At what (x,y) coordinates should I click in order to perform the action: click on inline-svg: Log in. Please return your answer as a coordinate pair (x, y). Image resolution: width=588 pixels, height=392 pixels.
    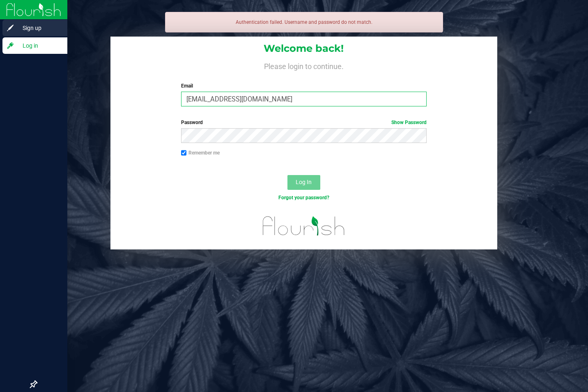
    Looking at the image, I should click on (10, 46).